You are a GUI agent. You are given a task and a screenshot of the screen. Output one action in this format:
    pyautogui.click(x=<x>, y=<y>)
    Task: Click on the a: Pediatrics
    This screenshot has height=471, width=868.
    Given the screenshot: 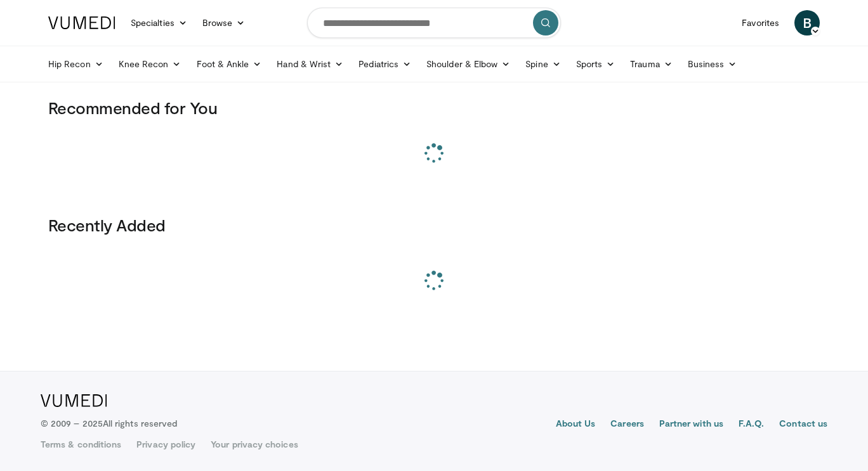 What is the action you would take?
    pyautogui.click(x=384, y=64)
    